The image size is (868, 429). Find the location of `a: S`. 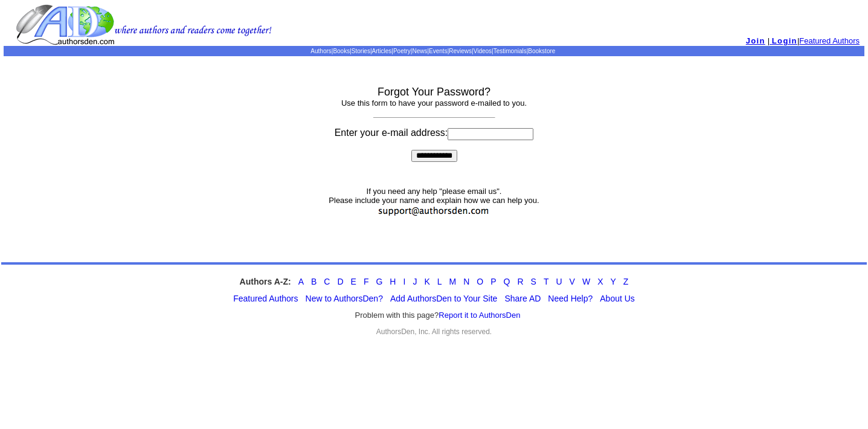

a: S is located at coordinates (533, 282).